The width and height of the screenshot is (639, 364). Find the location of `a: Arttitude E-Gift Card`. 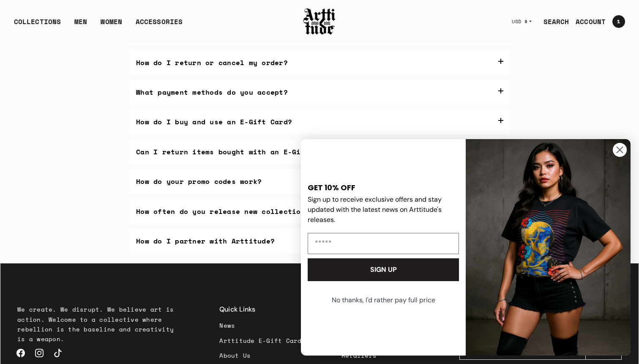

a: Arttitude E-Gift Card is located at coordinates (261, 340).